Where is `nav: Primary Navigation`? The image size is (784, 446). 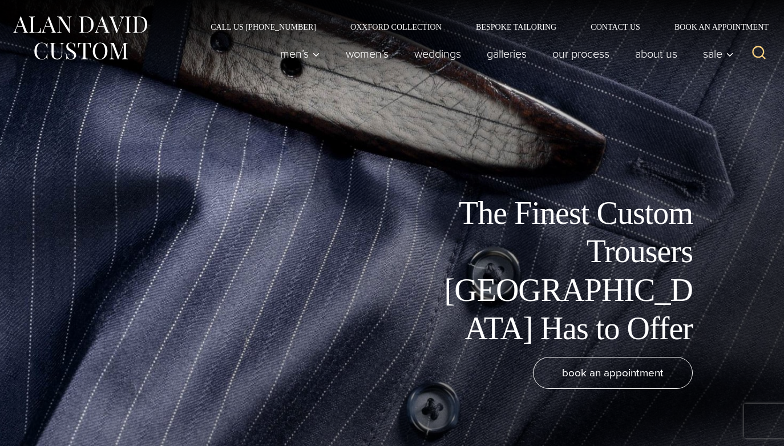
nav: Primary Navigation is located at coordinates (504, 54).